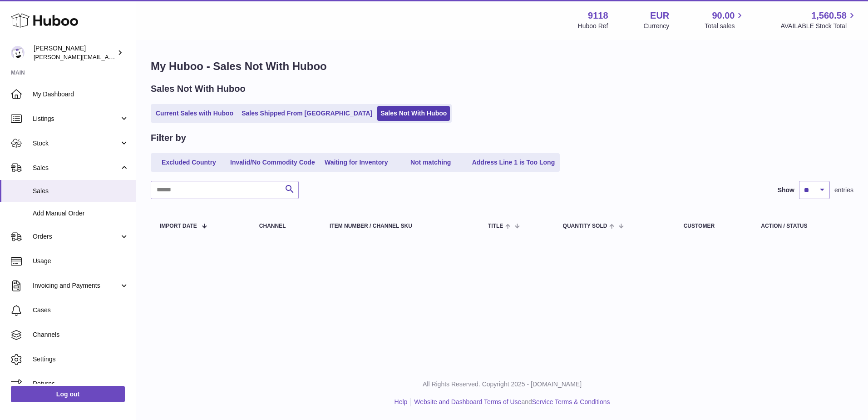  What do you see at coordinates (572, 402) in the screenshot?
I see `a: Service Terms & Conditions` at bounding box center [572, 402].